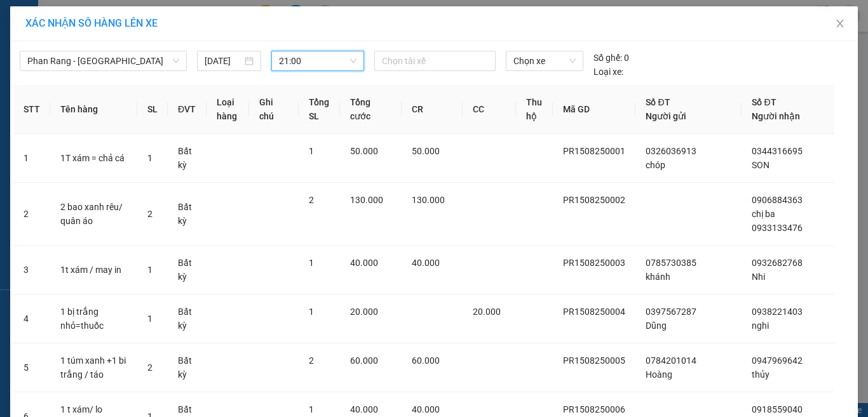 The width and height of the screenshot is (868, 417). I want to click on span: chị ba 0933133476, so click(777, 221).